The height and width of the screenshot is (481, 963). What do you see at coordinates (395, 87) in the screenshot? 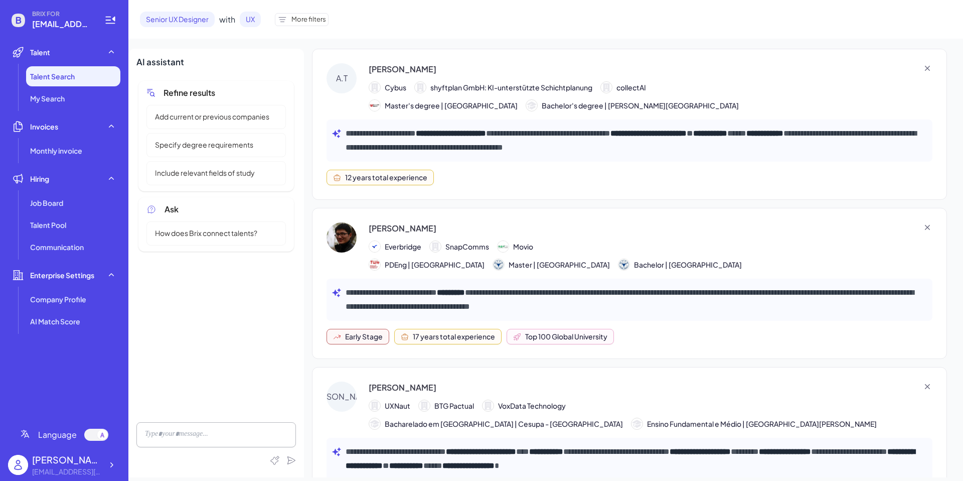
I see `span: Cybus` at bounding box center [395, 87].